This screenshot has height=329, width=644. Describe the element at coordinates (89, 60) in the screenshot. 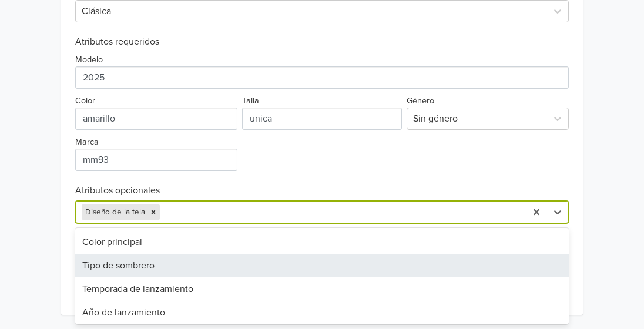

I see `label: Modelo` at that location.